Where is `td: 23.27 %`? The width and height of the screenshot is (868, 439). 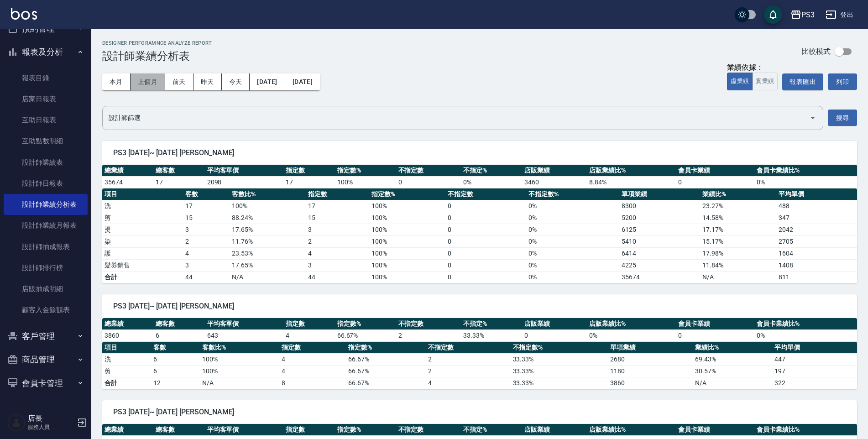
td: 23.27 % is located at coordinates (738, 206).